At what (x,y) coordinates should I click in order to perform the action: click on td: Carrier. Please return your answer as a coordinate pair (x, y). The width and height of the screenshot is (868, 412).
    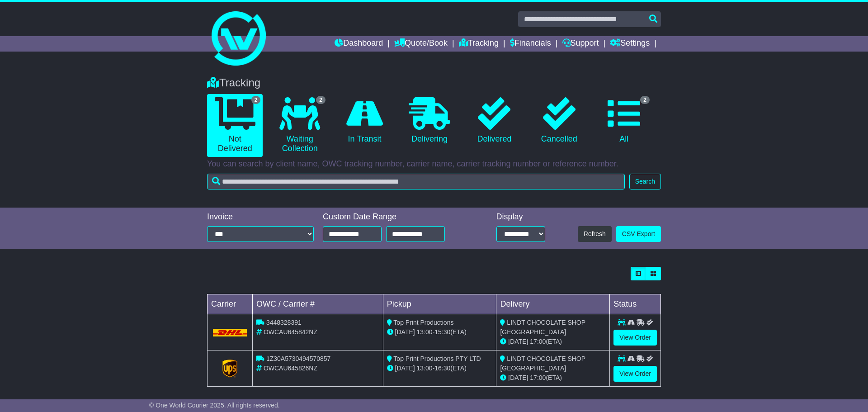
    Looking at the image, I should click on (230, 305).